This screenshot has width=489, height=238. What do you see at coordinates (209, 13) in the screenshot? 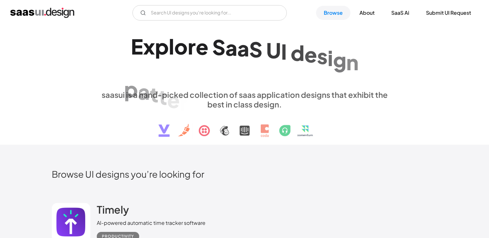
I see `form: Email Form` at bounding box center [209, 13].